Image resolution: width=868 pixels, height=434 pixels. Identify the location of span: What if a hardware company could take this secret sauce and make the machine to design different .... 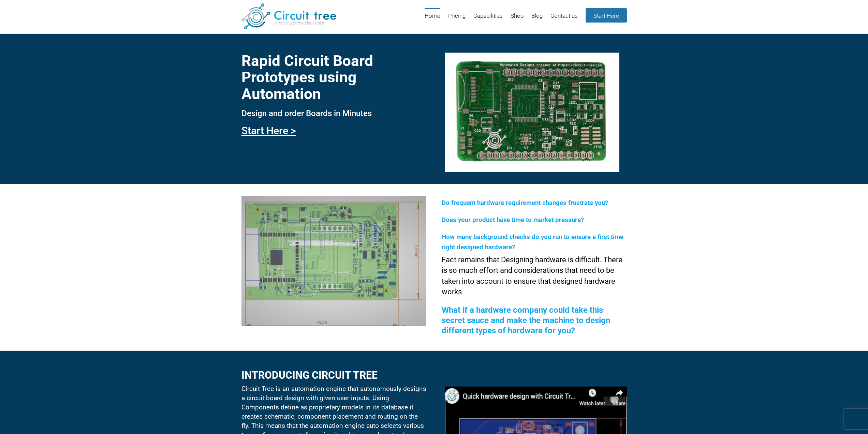
(526, 320).